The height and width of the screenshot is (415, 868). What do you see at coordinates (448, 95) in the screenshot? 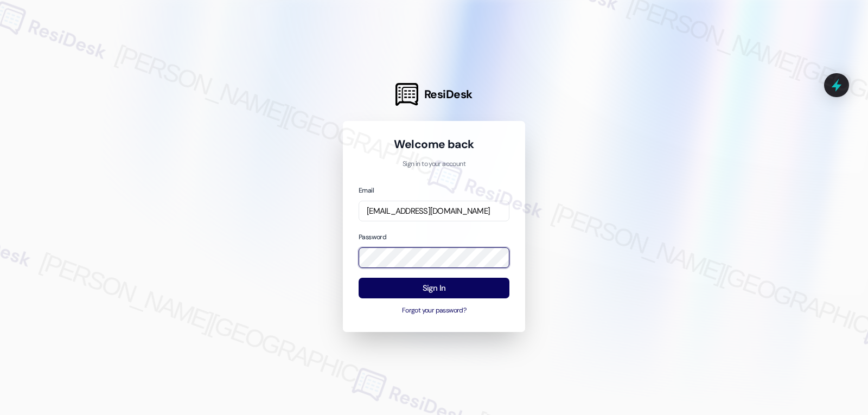
I see `span: ResiDesk` at bounding box center [448, 95].